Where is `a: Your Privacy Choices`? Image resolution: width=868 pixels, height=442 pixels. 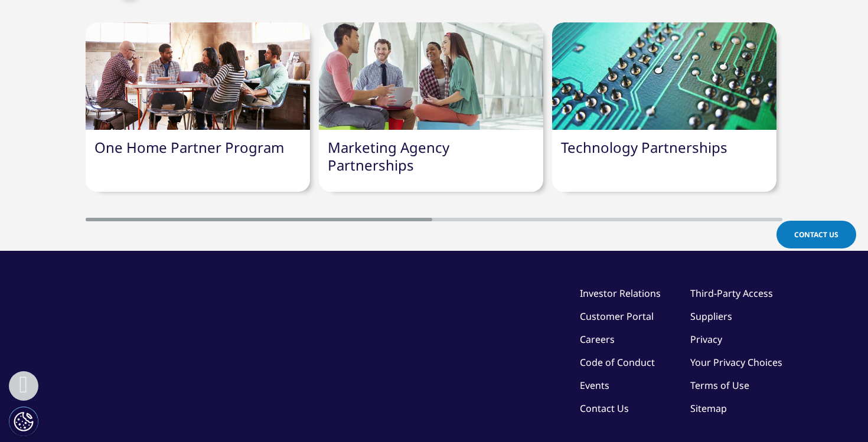 a: Your Privacy Choices is located at coordinates (736, 362).